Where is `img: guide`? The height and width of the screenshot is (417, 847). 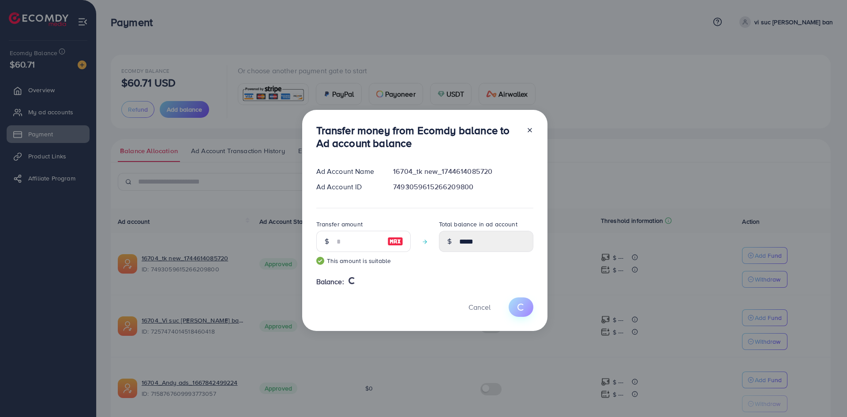 img: guide is located at coordinates (320, 261).